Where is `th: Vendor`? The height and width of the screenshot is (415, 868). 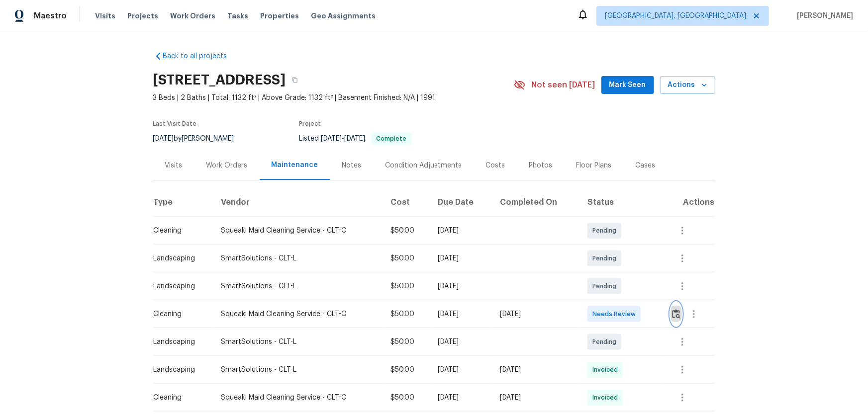 th: Vendor is located at coordinates (298, 203).